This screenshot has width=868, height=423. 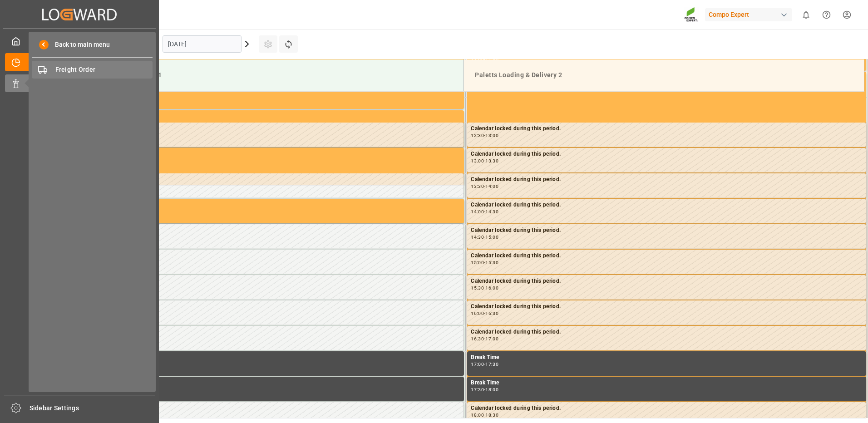 I want to click on img: Screenshot%202023-09-29%20at%2010.02.21.png_1712312052.png, so click(x=692, y=15).